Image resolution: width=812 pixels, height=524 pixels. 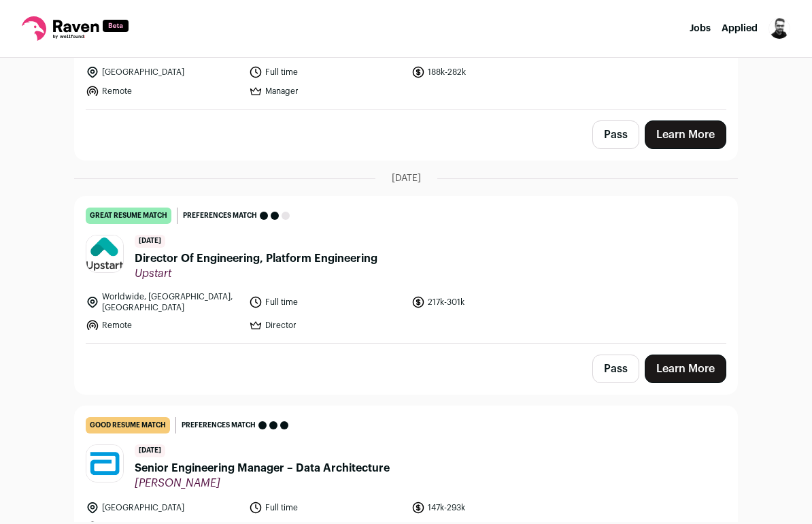 I want to click on div: great resume match, so click(x=128, y=216).